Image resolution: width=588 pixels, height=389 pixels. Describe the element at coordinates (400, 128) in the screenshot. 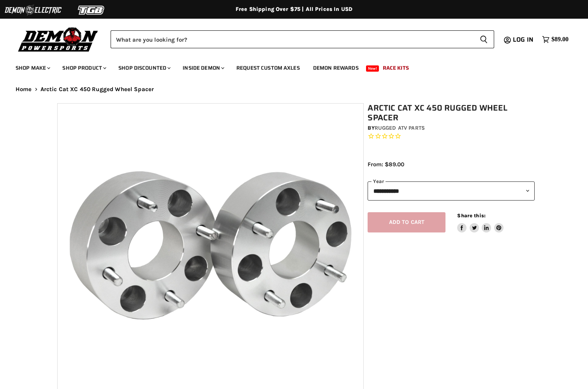

I see `a: Rugged ATV Parts` at that location.